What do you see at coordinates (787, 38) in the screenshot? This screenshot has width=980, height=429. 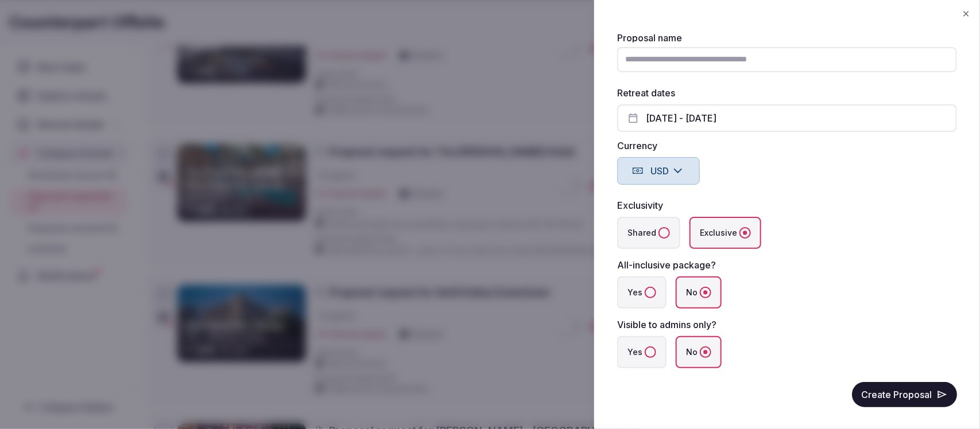 I see `label: Proposal name` at bounding box center [787, 38].